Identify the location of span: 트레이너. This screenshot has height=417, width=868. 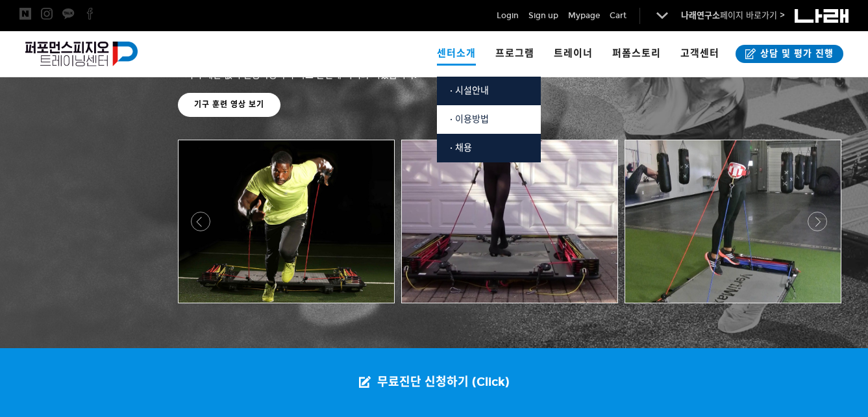
(574, 54).